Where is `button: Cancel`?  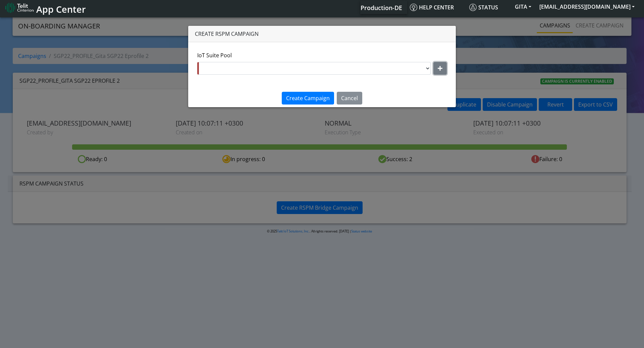
button: Cancel is located at coordinates (349, 98).